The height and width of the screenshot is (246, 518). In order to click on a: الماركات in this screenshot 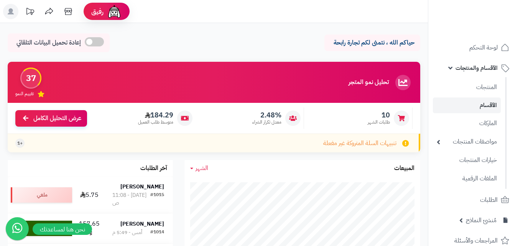, I will do `click(466, 123)`.